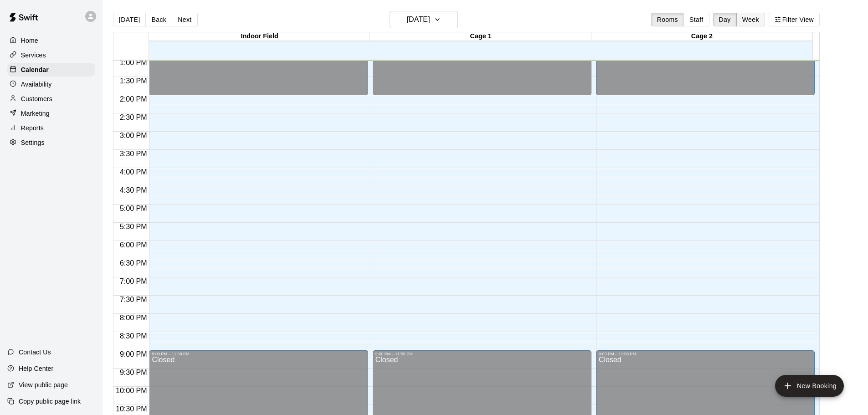 The height and width of the screenshot is (415, 868). What do you see at coordinates (134, 62) in the screenshot?
I see `span: 1:00 PM` at bounding box center [134, 62].